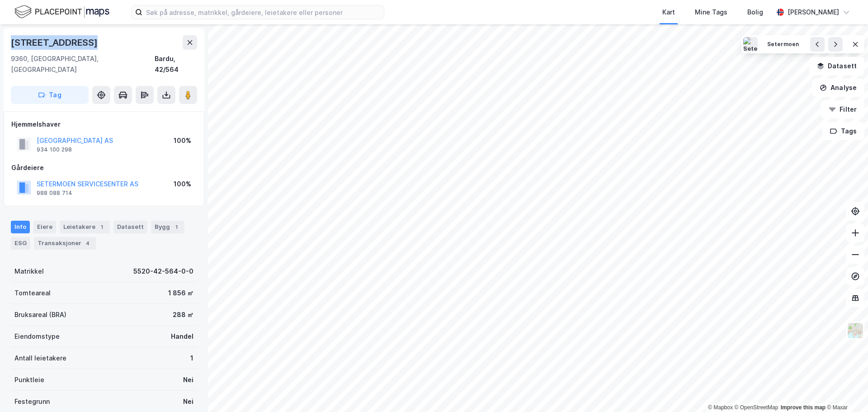  I want to click on div: Handel, so click(182, 336).